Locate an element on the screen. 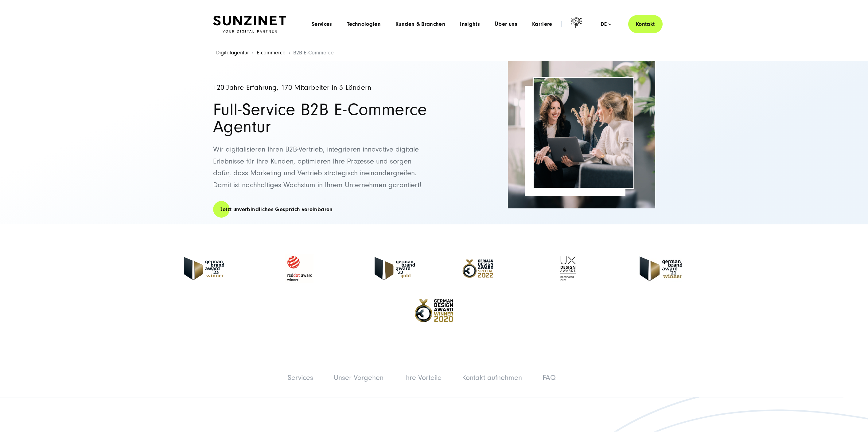 The image size is (868, 434). a: Kontakt is located at coordinates (646, 21).